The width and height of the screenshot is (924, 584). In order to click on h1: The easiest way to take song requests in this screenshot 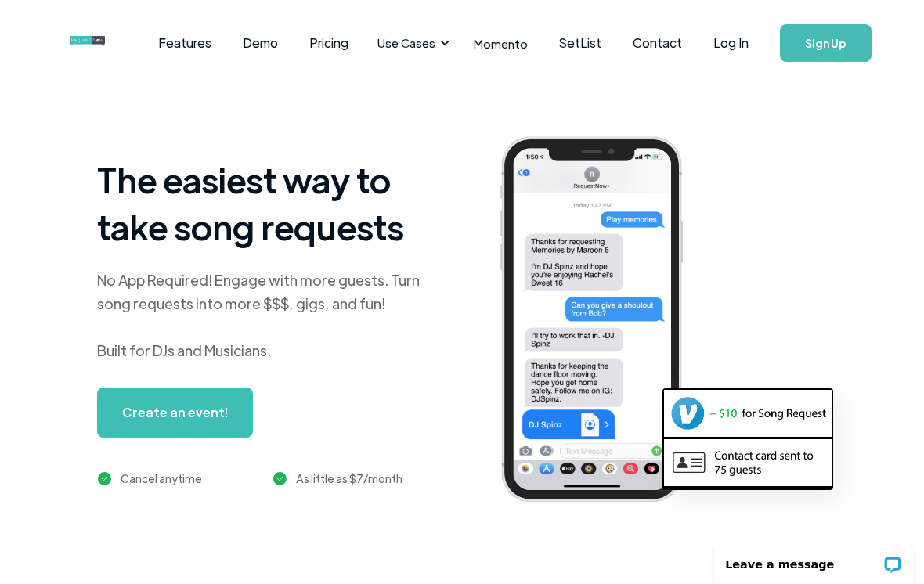, I will do `click(269, 203)`.